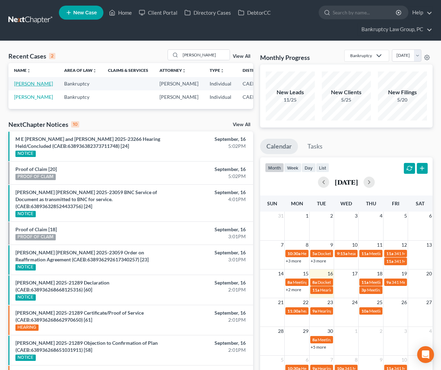 Image resolution: width=441 pixels, height=370 pixels. I want to click on button: list, so click(322, 168).